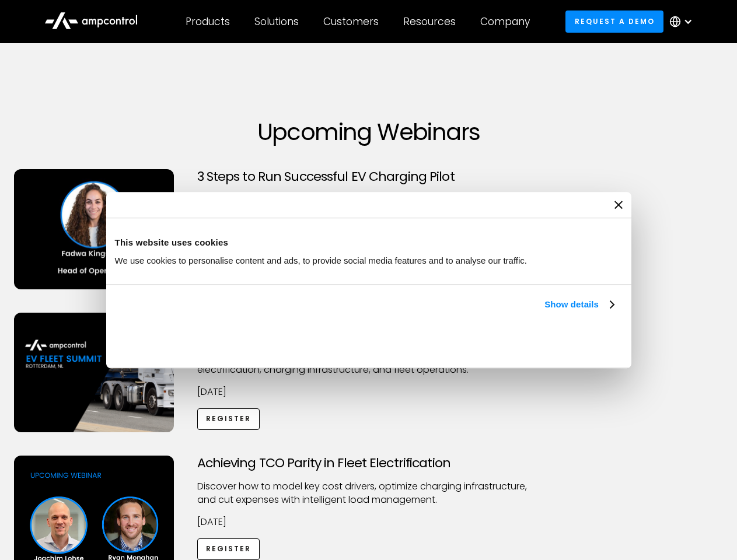 This screenshot has height=560, width=737. I want to click on p: Discover how to model key cost drivers, optimize charging infrastructure, and cut expenses with i..., so click(368, 493).